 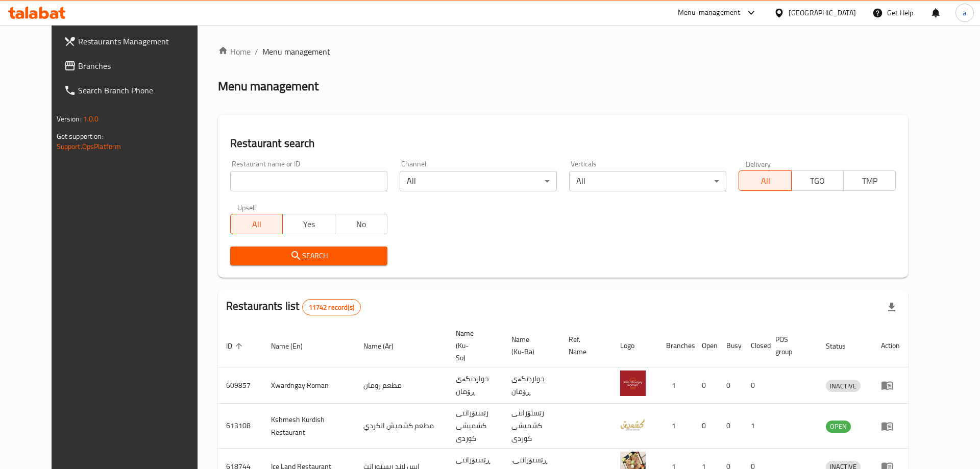 What do you see at coordinates (385, 346) in the screenshot?
I see `span: Name (Ar)` at bounding box center [385, 346].